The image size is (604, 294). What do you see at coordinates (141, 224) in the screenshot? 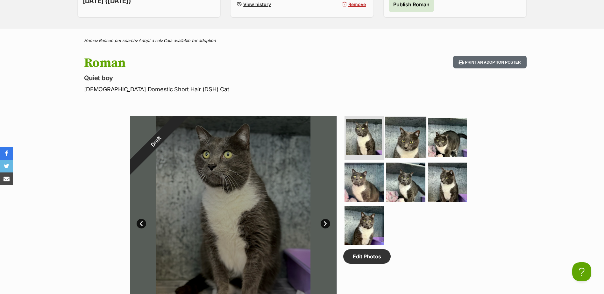
I see `a: Prev` at bounding box center [141, 224].